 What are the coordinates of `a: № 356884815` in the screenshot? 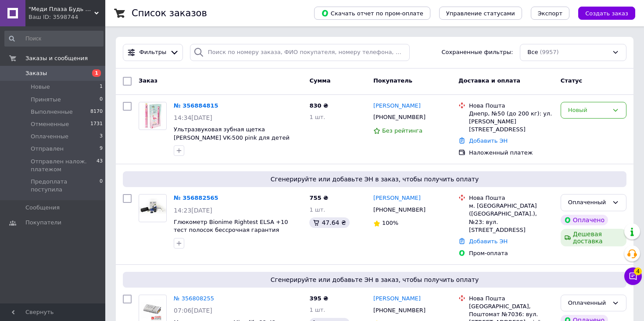 It's located at (196, 105).